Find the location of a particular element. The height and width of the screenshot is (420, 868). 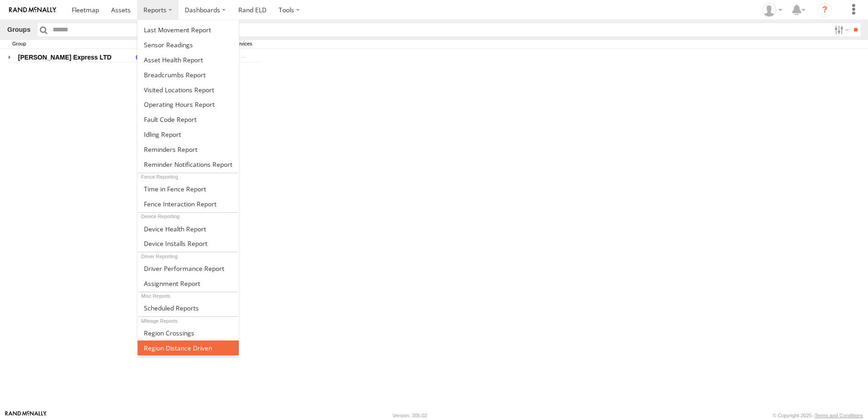

a: Last Movement Report is located at coordinates (188, 29).